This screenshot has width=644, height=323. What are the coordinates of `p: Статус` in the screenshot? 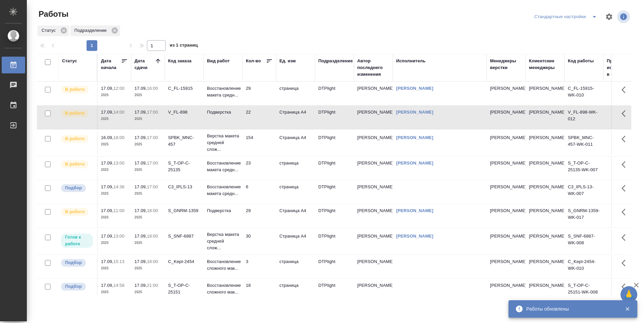 It's located at (50, 31).